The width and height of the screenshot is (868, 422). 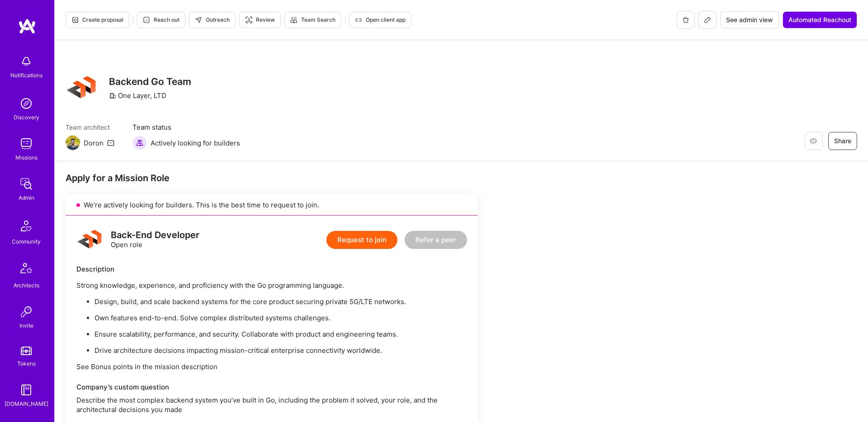 What do you see at coordinates (313, 20) in the screenshot?
I see `span: Team Search` at bounding box center [313, 20].